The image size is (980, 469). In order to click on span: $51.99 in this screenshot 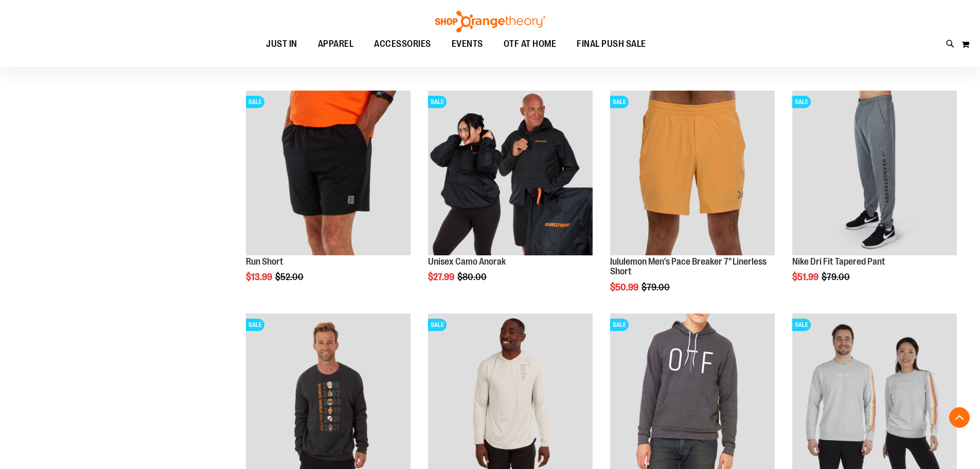, I will do `click(806, 277)`.